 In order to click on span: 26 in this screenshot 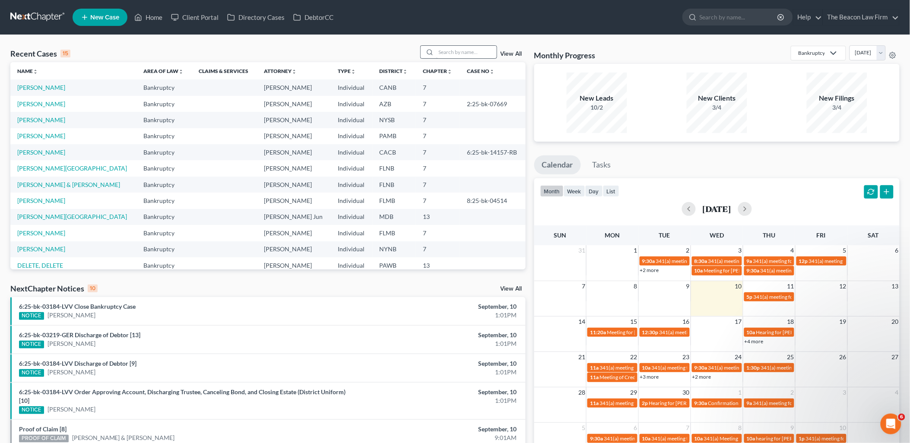, I will do `click(843, 357)`.